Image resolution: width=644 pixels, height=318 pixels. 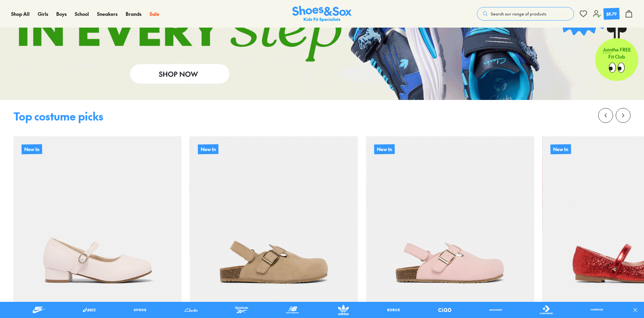 What do you see at coordinates (107, 14) in the screenshot?
I see `span: Sneakers` at bounding box center [107, 14].